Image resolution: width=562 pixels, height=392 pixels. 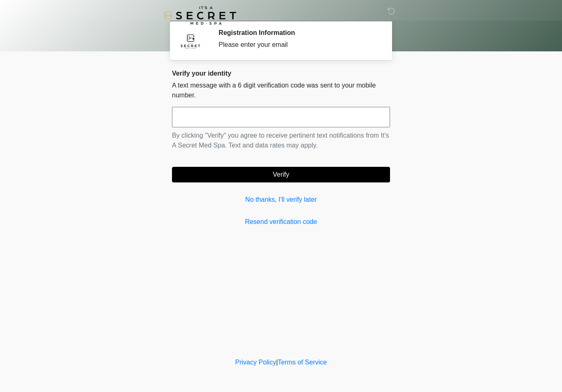 I want to click on div: Please enter your email, so click(x=298, y=45).